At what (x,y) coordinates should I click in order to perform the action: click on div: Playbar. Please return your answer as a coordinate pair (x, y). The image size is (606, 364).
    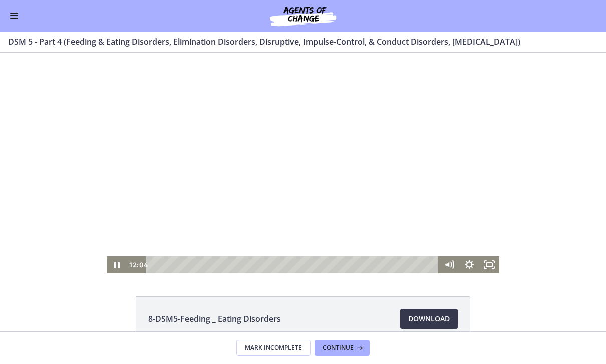
    Looking at the image, I should click on (294, 212).